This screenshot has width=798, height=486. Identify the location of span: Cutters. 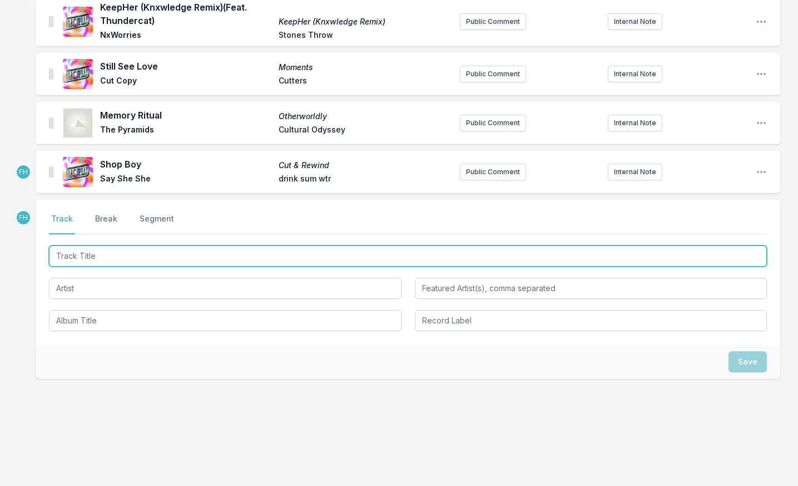
(364, 82).